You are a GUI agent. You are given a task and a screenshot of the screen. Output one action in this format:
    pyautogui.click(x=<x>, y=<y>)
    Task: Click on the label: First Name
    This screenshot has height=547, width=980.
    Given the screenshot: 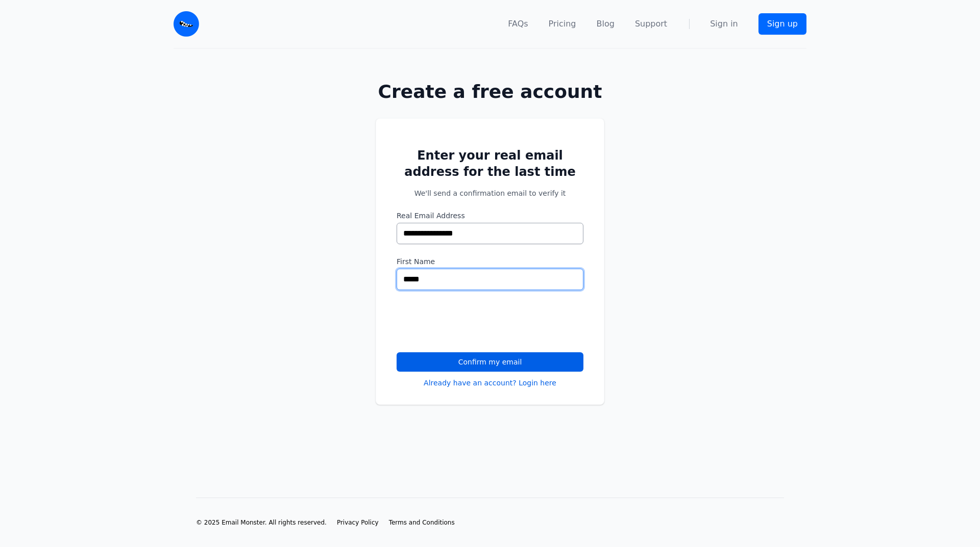 What is the action you would take?
    pyautogui.click(x=490, y=261)
    